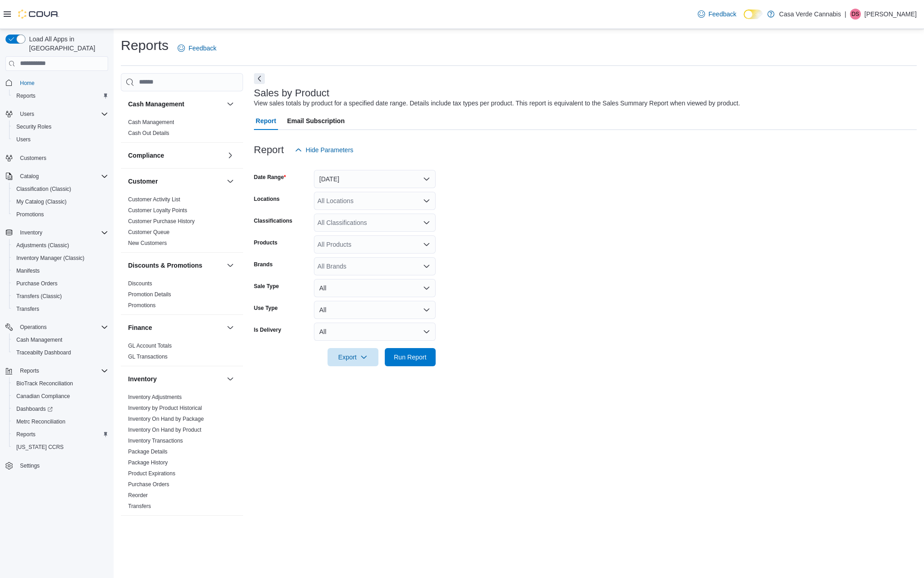  What do you see at coordinates (60, 340) in the screenshot?
I see `button: Cash Management` at bounding box center [60, 340].